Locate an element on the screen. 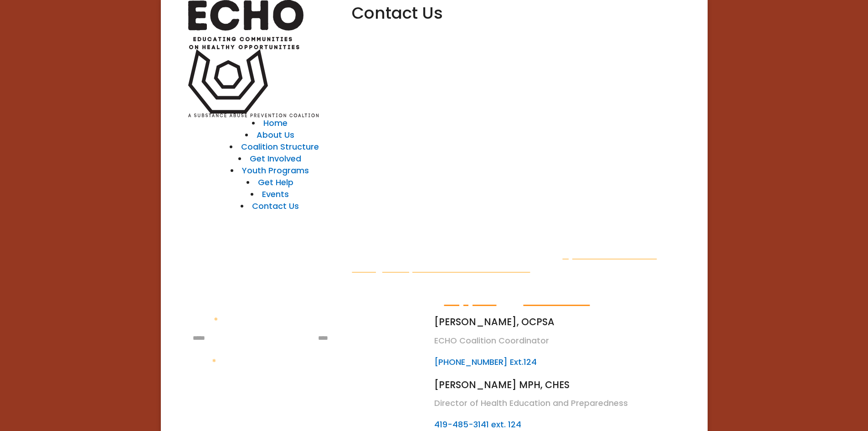  strong: if you are an individual looking for help and not sure where to start is located at coordinates (504, 261).